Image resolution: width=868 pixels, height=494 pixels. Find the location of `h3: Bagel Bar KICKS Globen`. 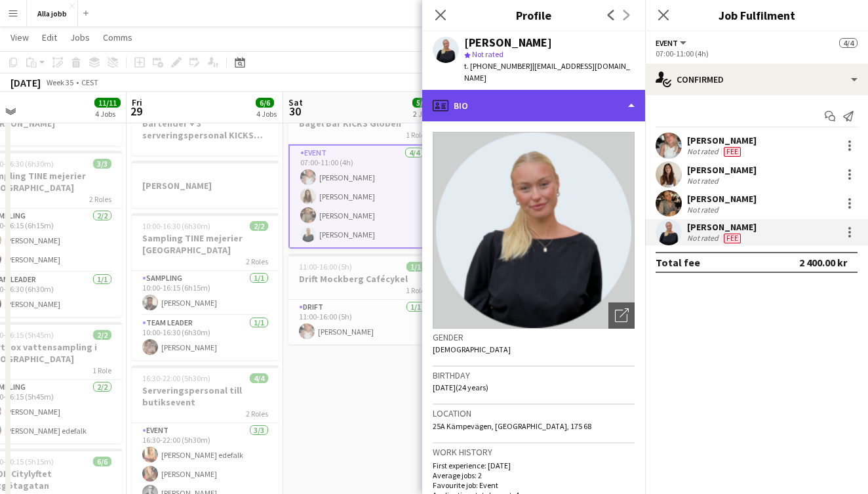

h3: Bagel Bar KICKS Globen is located at coordinates (362, 123).